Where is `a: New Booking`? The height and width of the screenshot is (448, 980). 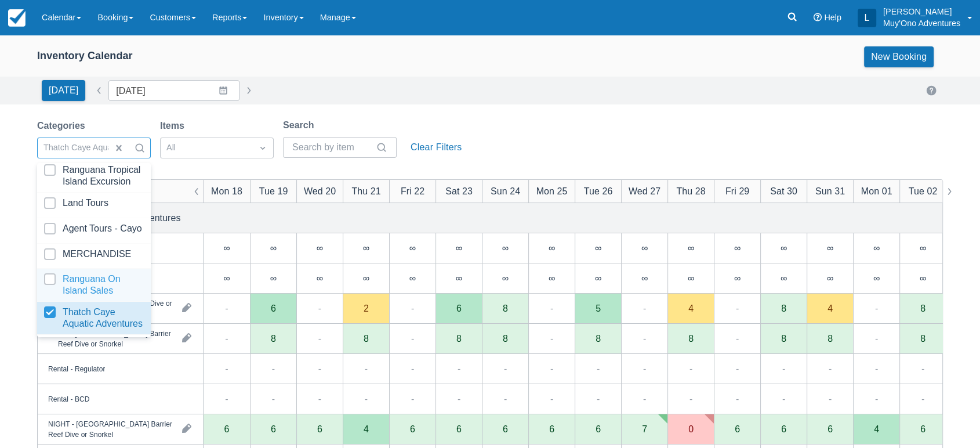 a: New Booking is located at coordinates (899, 57).